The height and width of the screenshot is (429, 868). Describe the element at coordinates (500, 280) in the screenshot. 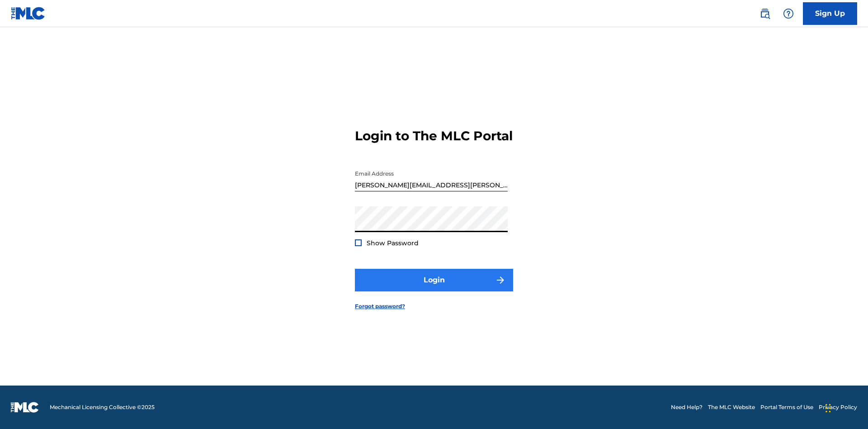

I see `img: f7272a7cc735f4ea7f67.svg` at that location.